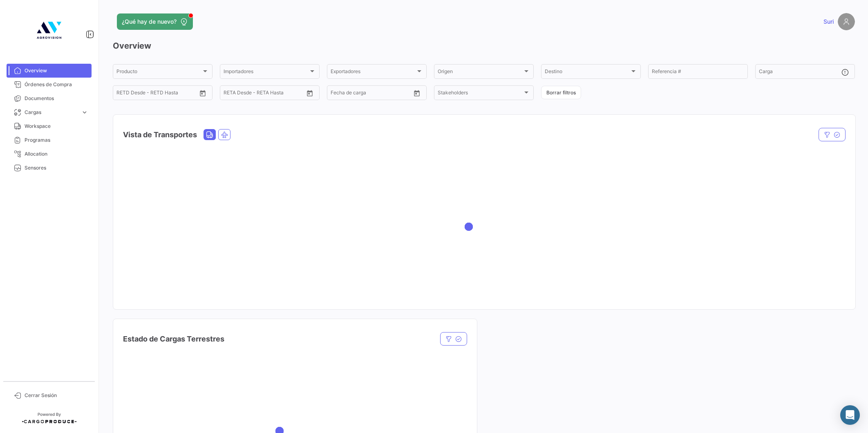 This screenshot has height=433, width=868. What do you see at coordinates (561, 92) in the screenshot?
I see `button: Borrar filtros` at bounding box center [561, 92].